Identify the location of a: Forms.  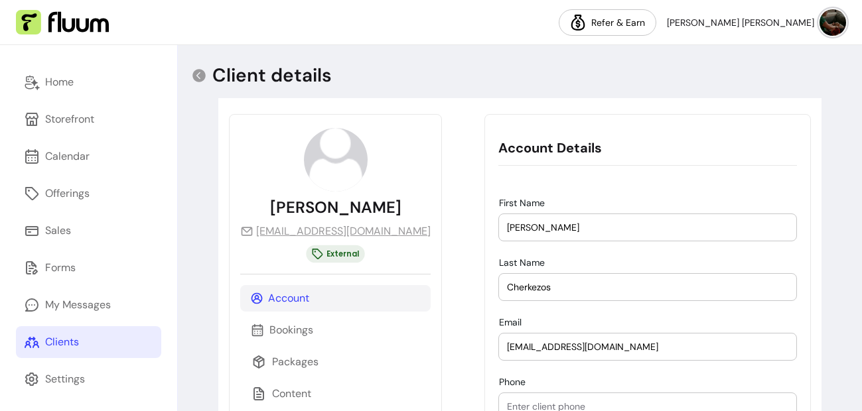
(88, 268).